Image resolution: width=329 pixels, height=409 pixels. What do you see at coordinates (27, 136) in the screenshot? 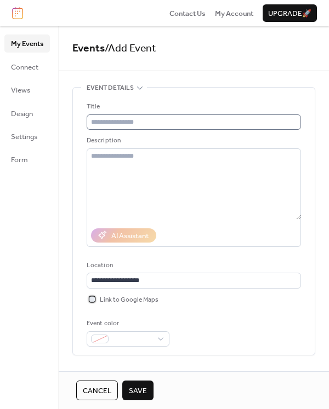
I see `a: Settings` at bounding box center [27, 136].